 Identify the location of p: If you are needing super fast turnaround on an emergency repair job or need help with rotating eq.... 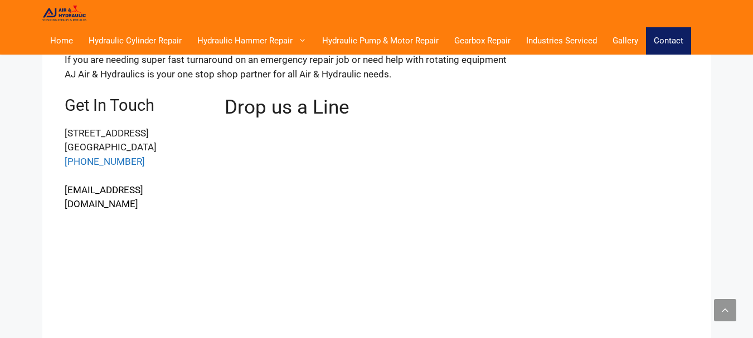
(377, 67).